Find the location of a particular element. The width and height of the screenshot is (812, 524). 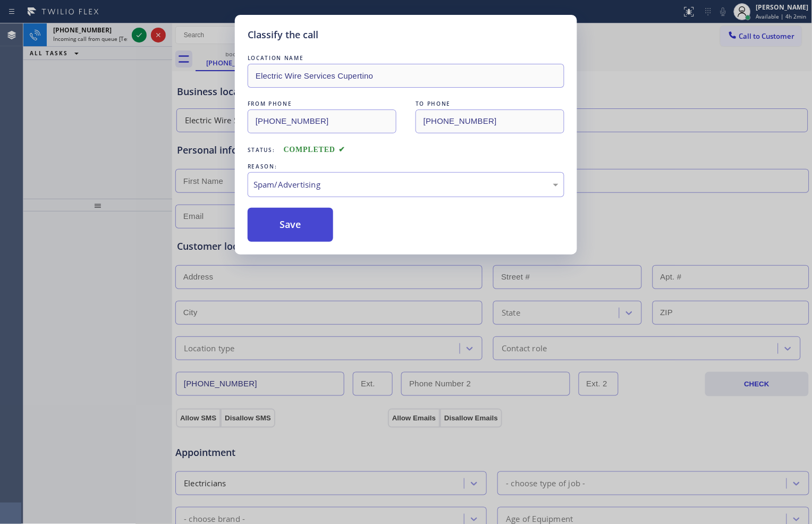

div: TO PHONE is located at coordinates (490, 104).